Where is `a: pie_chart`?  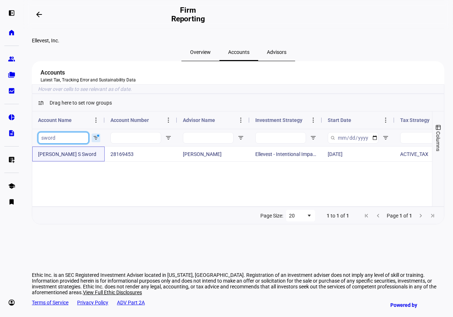
a: pie_chart is located at coordinates (12, 117).